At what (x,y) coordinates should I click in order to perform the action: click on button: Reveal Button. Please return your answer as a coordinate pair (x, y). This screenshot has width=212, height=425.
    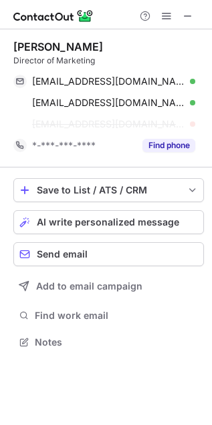
    Looking at the image, I should click on (168, 145).